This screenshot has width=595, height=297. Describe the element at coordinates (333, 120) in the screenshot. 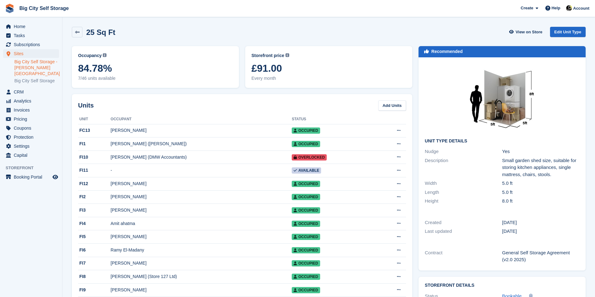

I see `th: Status` at that location.